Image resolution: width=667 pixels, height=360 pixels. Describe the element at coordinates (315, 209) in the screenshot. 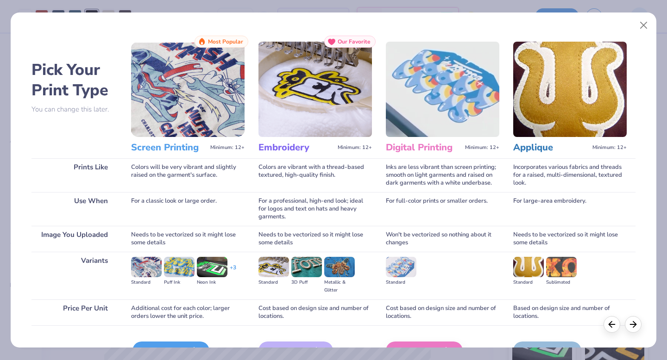

I see `div: For a professional, high-end look; ideal for logos and text on hats and heavy garments.` at that location.